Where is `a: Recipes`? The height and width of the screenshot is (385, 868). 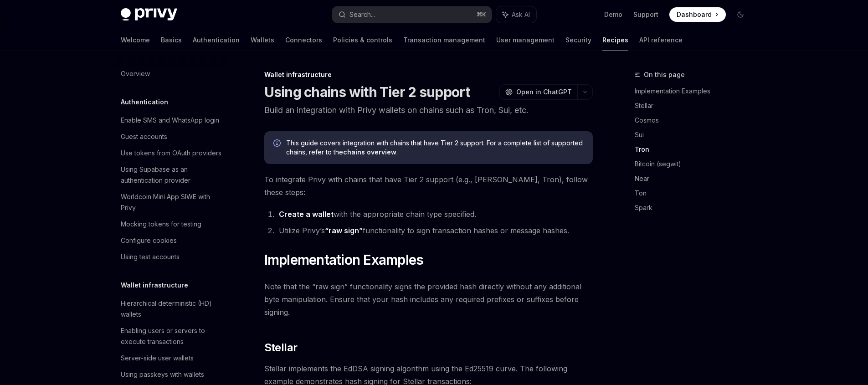
a: Recipes is located at coordinates (615, 40).